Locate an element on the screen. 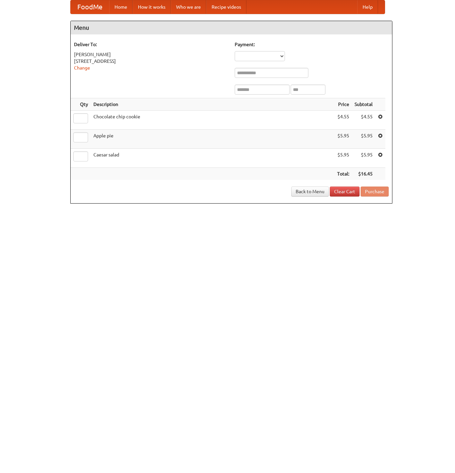  th: Qty is located at coordinates (81, 104).